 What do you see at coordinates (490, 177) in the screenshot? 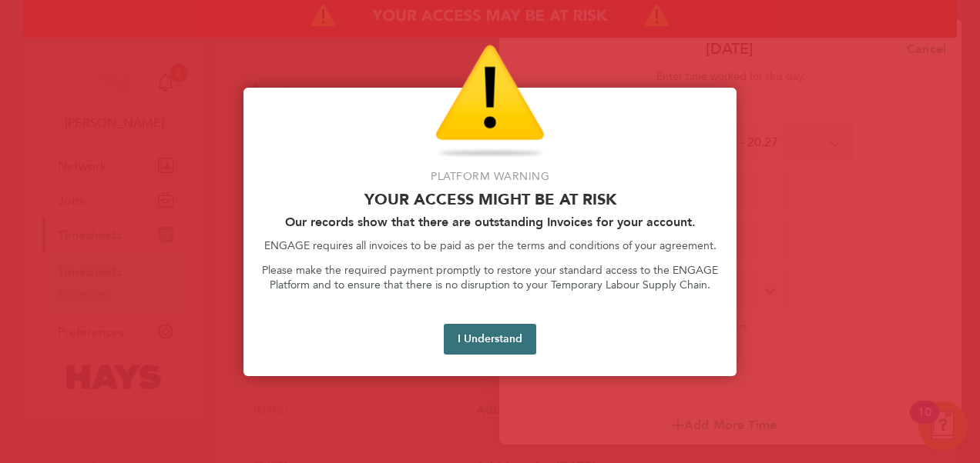
I see `p: Platform Warning` at bounding box center [490, 177].